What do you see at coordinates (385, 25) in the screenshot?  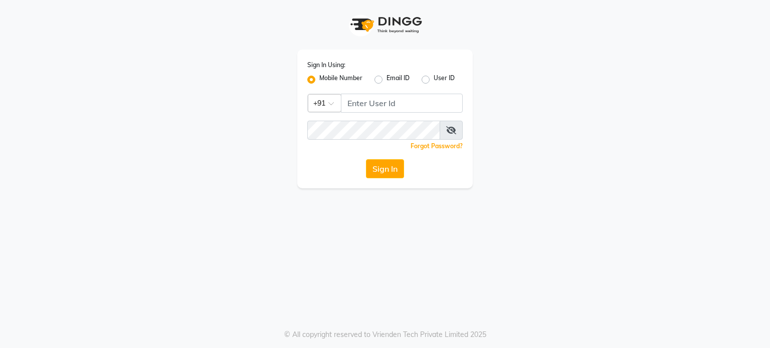 I see `img: logo1.svg` at bounding box center [385, 25].